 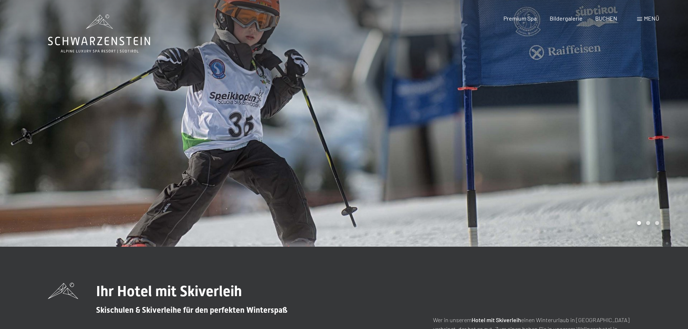 What do you see at coordinates (566, 18) in the screenshot?
I see `a: Bildergalerie` at bounding box center [566, 18].